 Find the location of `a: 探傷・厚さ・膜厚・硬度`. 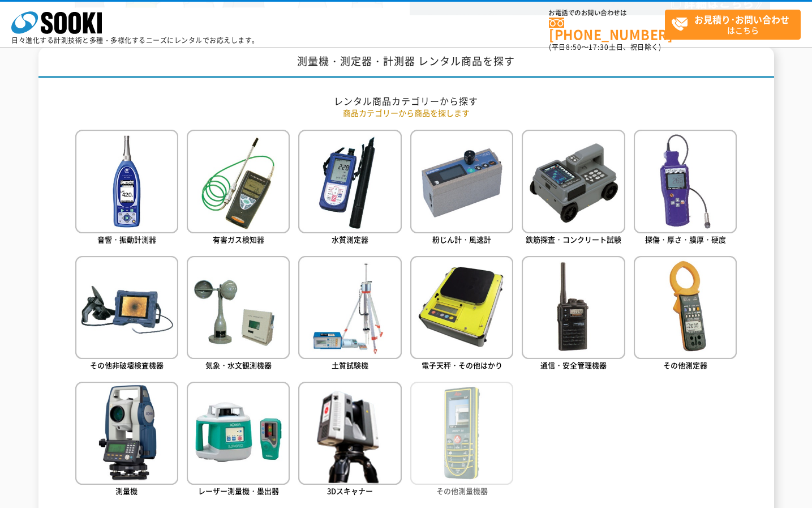

a: 探傷・厚さ・膜厚・硬度 is located at coordinates (685, 188).